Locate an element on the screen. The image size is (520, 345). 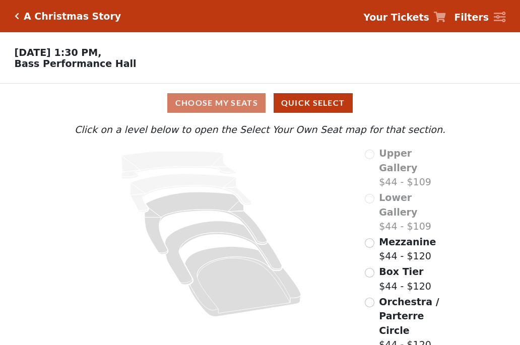
p: Click on a level below to open the Select Your Own Seat map for that section. is located at coordinates (260, 130).